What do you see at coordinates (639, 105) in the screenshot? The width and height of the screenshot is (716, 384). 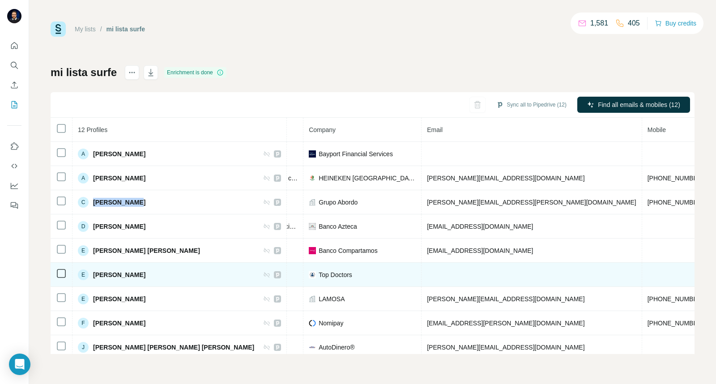 I see `span: Find all emails & mobiles (12)` at bounding box center [639, 105].